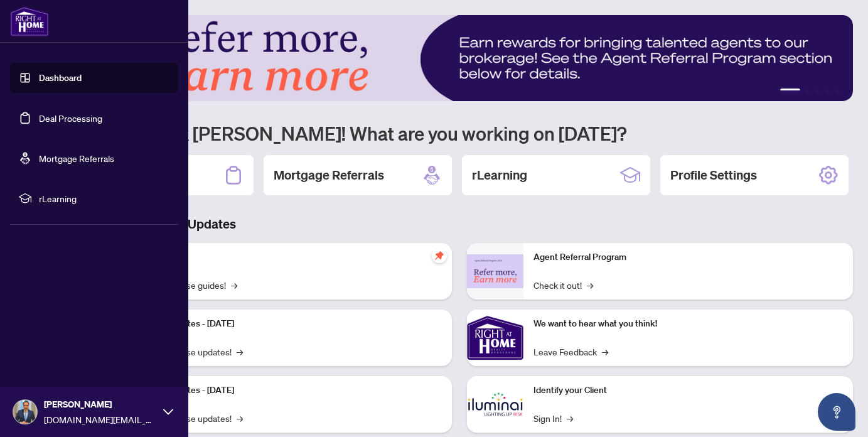 This screenshot has width=868, height=437. I want to click on img: Profile Icon, so click(25, 412).